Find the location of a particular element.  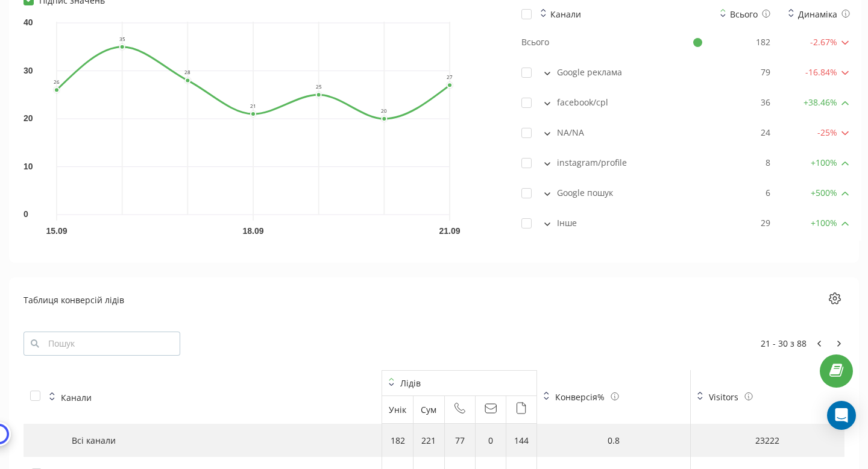

td: 221 is located at coordinates (428, 440).